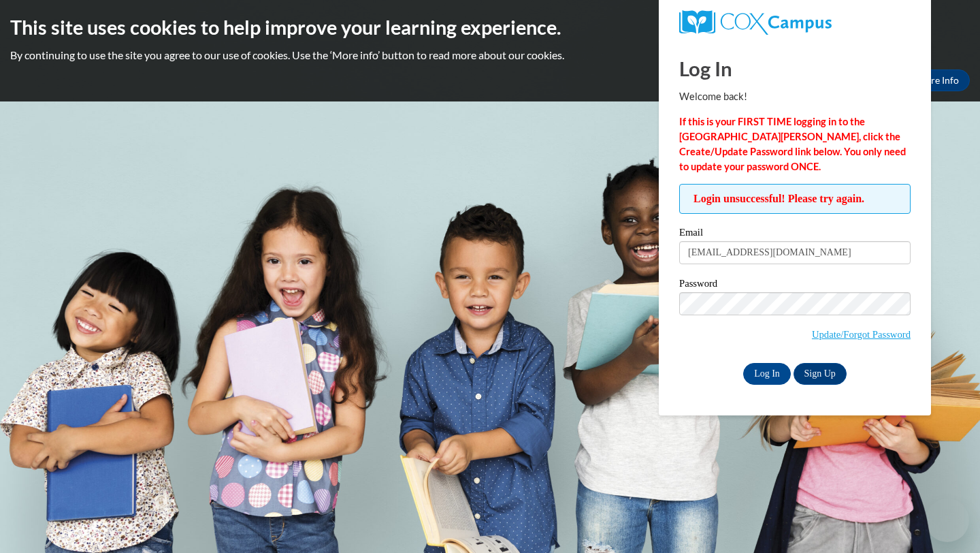  I want to click on a: Sign Up, so click(820, 374).